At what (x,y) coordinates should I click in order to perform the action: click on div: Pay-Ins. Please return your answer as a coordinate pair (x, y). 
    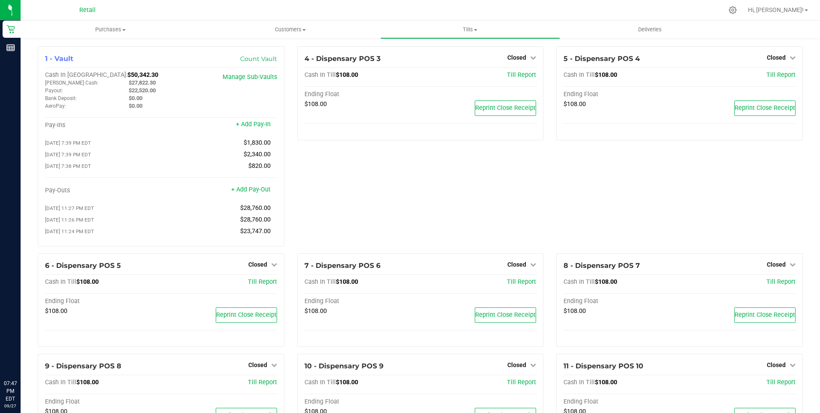
    Looking at the image, I should click on (103, 125).